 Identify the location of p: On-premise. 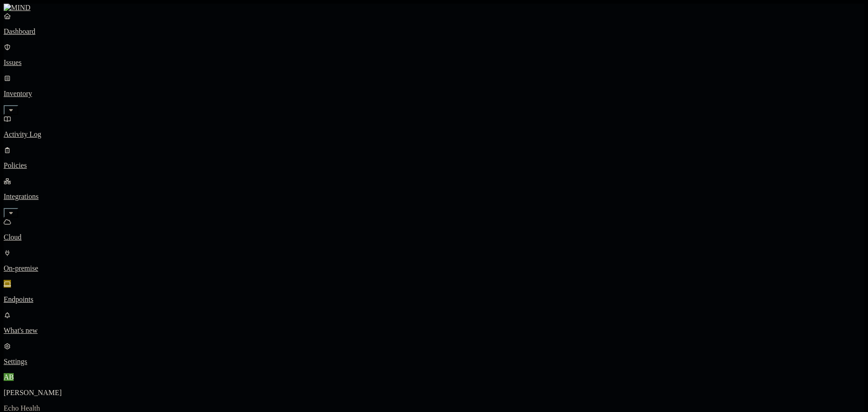
(434, 268).